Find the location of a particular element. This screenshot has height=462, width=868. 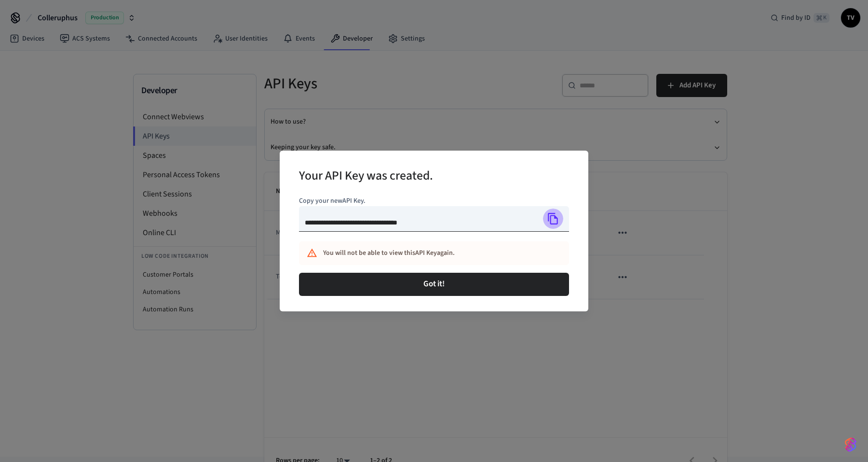

div: You will not be able to view this API Key again. is located at coordinates (425, 253).